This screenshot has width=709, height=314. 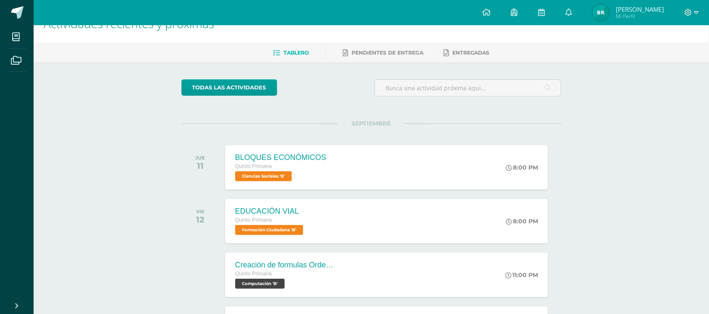 I want to click on span: Entregadas, so click(x=471, y=52).